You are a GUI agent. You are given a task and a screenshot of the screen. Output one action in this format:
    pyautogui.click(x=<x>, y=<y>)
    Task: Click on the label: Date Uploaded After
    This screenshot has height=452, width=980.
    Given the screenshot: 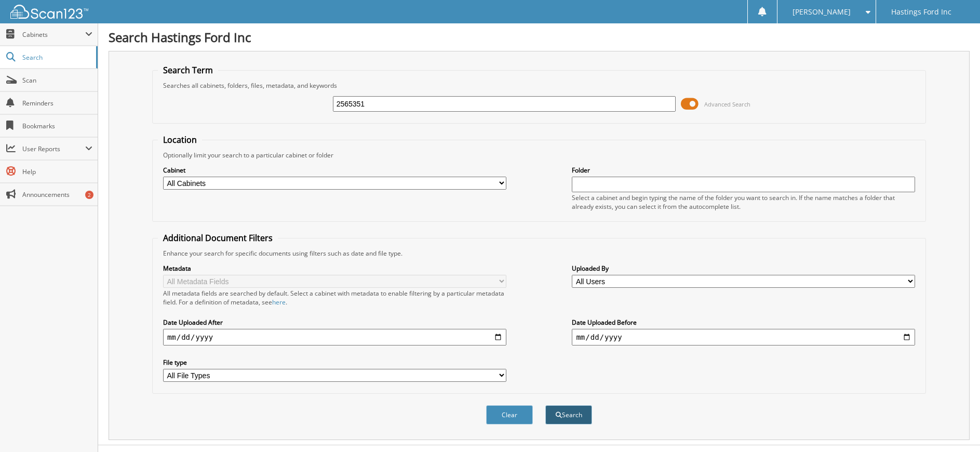 What is the action you would take?
    pyautogui.click(x=334, y=322)
    